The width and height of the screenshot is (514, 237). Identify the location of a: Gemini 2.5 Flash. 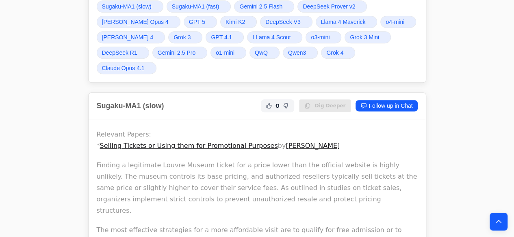
(264, 6).